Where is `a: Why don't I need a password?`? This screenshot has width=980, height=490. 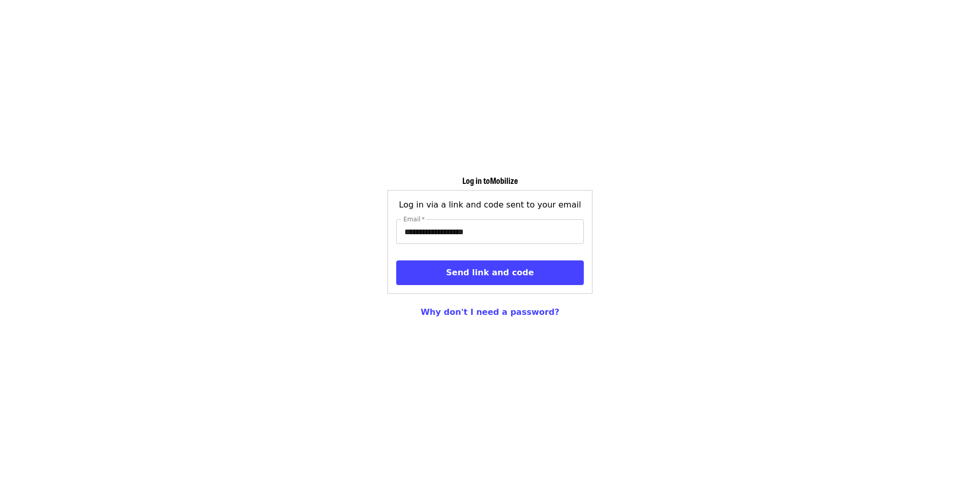 a: Why don't I need a password? is located at coordinates (490, 311).